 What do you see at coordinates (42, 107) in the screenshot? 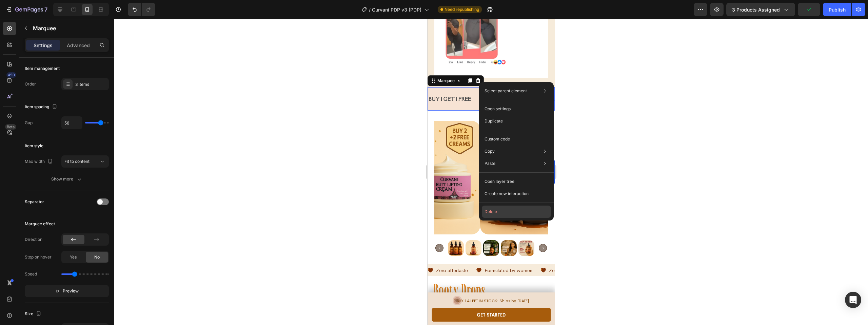
I see `div: Item spacing` at bounding box center [42, 107].